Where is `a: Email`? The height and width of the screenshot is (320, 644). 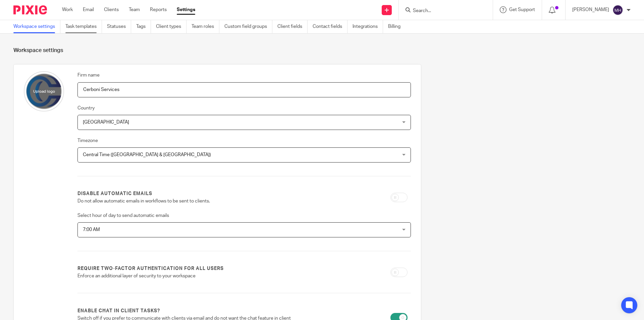 a: Email is located at coordinates (88, 10).